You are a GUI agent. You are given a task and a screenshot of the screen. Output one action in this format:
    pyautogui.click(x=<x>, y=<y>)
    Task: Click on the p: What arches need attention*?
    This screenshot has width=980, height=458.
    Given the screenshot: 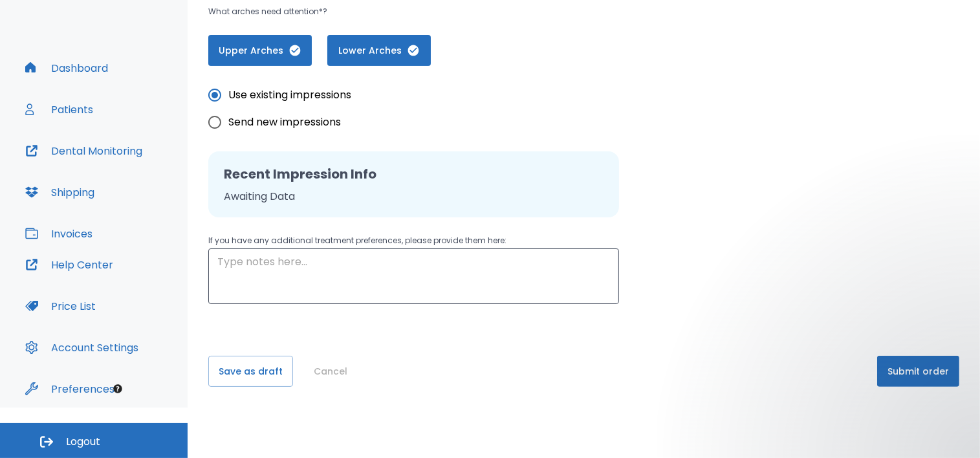 What is the action you would take?
    pyautogui.click(x=427, y=12)
    